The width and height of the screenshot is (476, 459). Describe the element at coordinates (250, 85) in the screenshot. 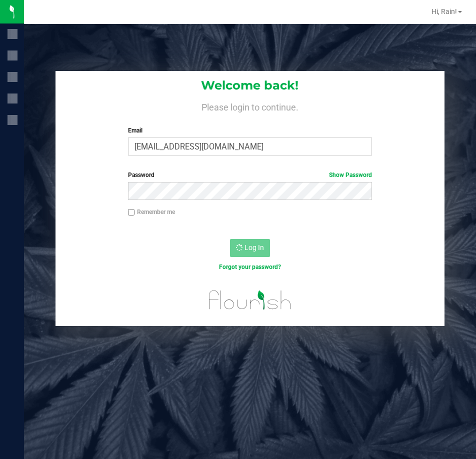

I see `h1: Welcome back!` at that location.